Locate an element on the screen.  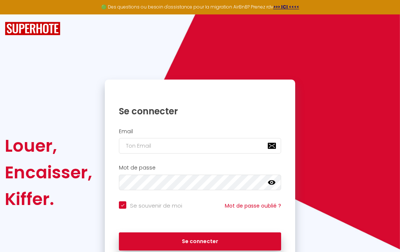
div: Encaisser, is located at coordinates (49, 173).